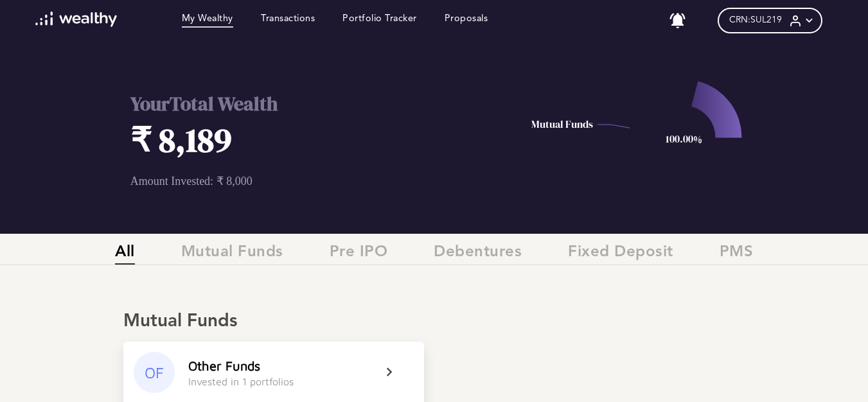 This screenshot has height=402, width=868. Describe the element at coordinates (224, 366) in the screenshot. I see `div: Other Funds` at that location.